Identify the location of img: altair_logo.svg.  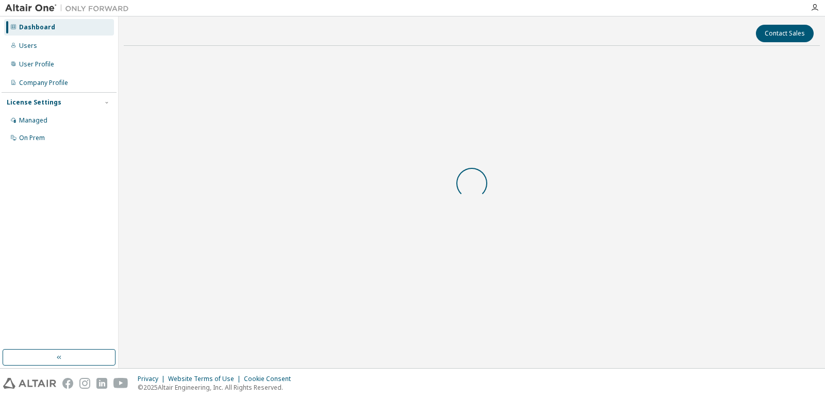
(29, 383).